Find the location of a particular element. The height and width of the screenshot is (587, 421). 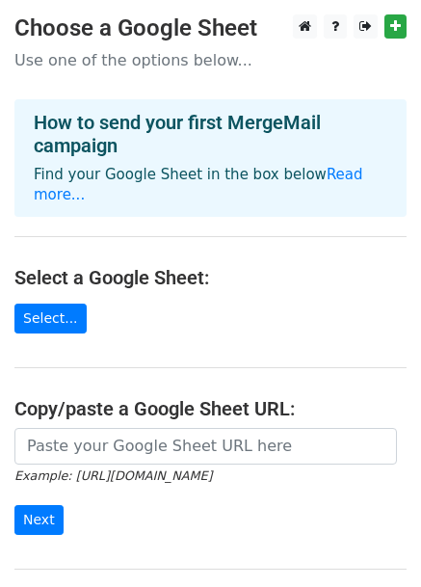

a: Read more... is located at coordinates (199, 184).